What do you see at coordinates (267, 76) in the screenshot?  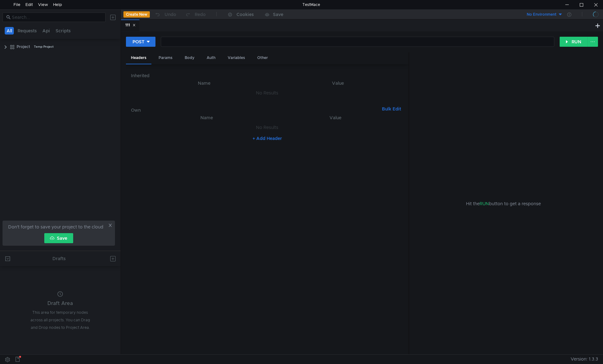 I see `h6: Inherited` at bounding box center [267, 76].